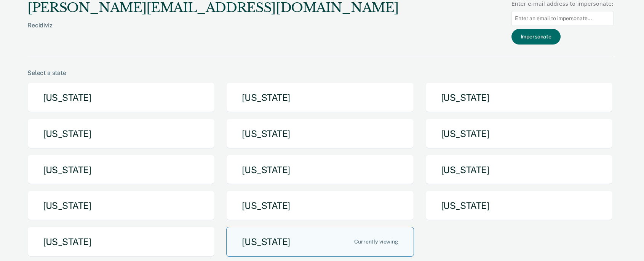 The image size is (644, 261). I want to click on div: Select a state, so click(320, 73).